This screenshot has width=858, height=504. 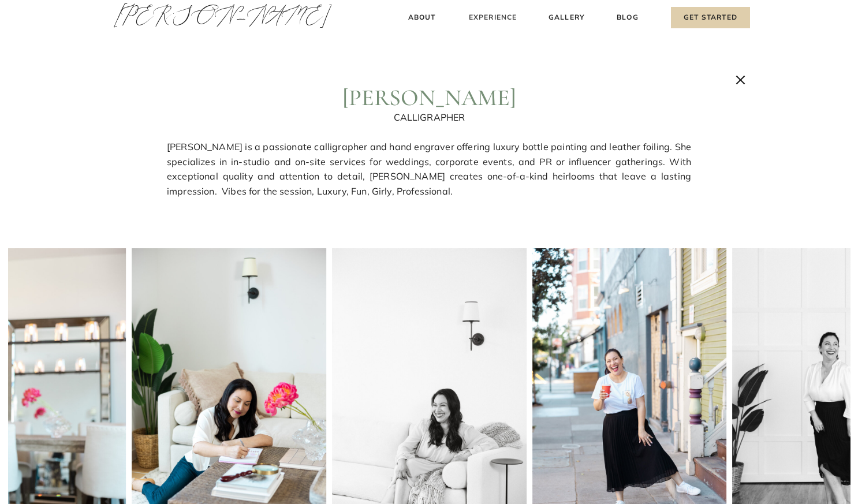 What do you see at coordinates (710, 17) in the screenshot?
I see `a: Get Started` at bounding box center [710, 17].